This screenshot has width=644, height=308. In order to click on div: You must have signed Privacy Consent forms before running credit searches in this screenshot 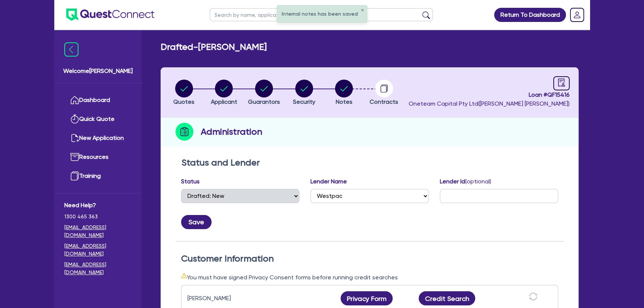, I will do `click(370, 277)`.